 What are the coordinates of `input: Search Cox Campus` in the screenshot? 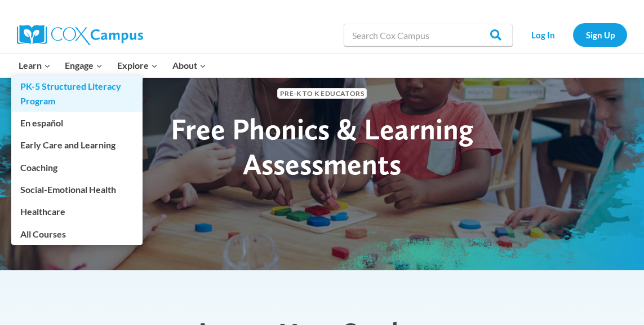 It's located at (428, 35).